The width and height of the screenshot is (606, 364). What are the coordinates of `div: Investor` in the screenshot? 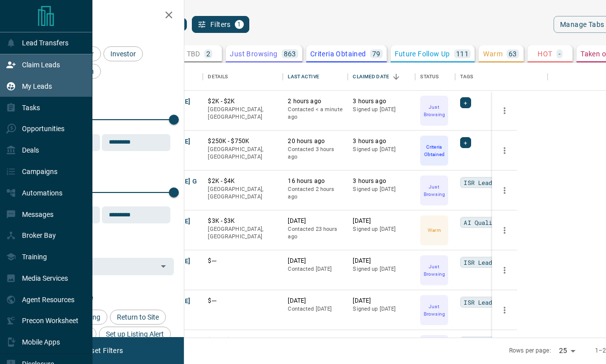 It's located at (123, 54).